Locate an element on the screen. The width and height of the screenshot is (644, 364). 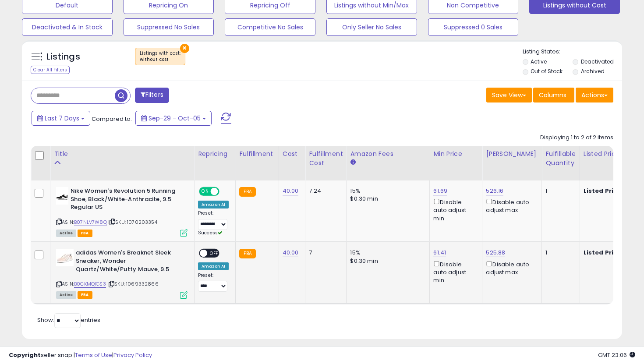
b: Nike Women's Revolution 5 Running Shoe, Black/White-Anthracite, 9.5 Regular US is located at coordinates (124, 200).